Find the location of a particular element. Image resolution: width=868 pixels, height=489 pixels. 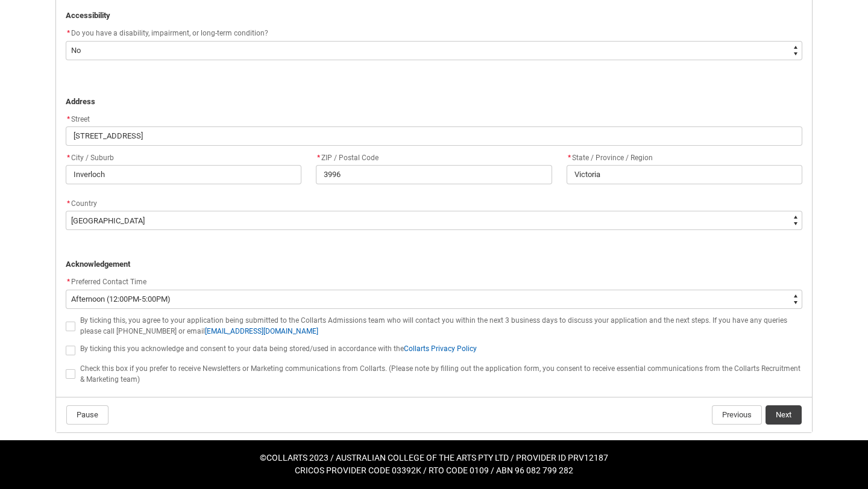

span: Do you have a disability, impairment, or long-term condition? is located at coordinates (170, 33).